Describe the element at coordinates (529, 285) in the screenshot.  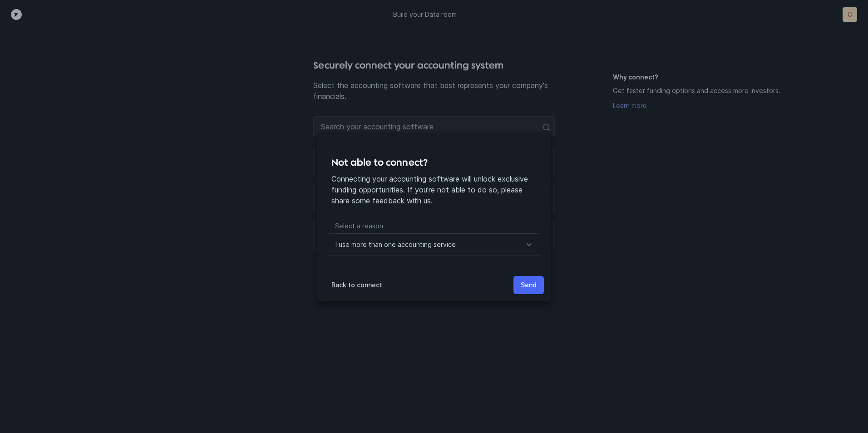
I see `p: Send` at that location.